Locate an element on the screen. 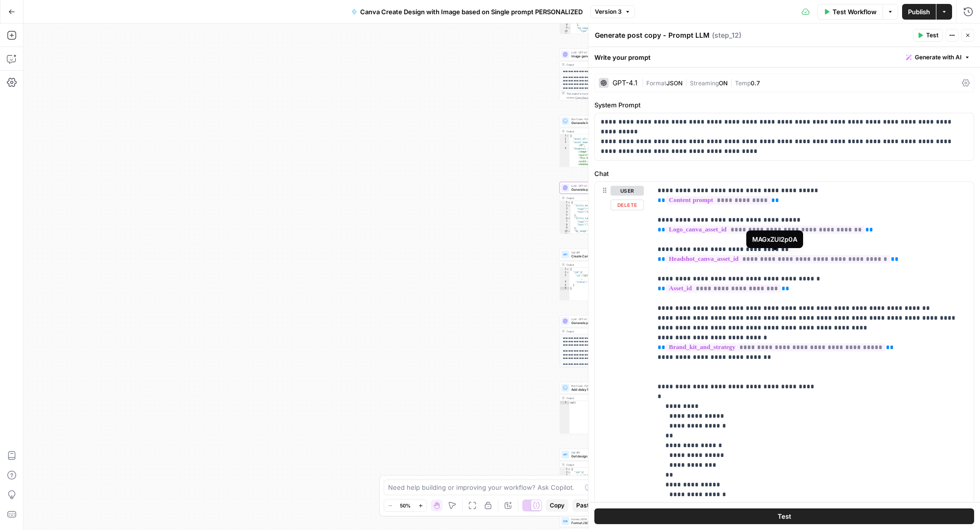  span: Temp is located at coordinates (743, 83).